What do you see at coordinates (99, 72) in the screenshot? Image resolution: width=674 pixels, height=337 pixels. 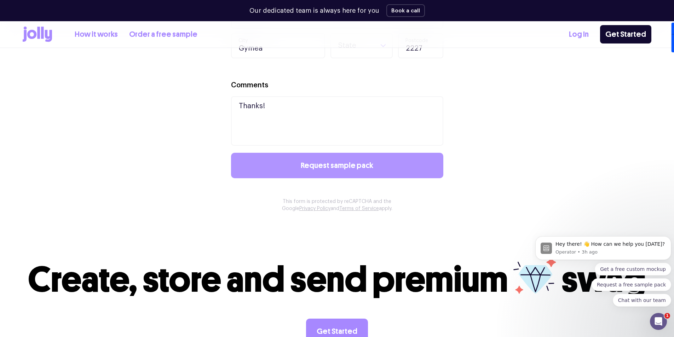 I see `button: Quick reply: Request a free sample pack` at bounding box center [99, 72].